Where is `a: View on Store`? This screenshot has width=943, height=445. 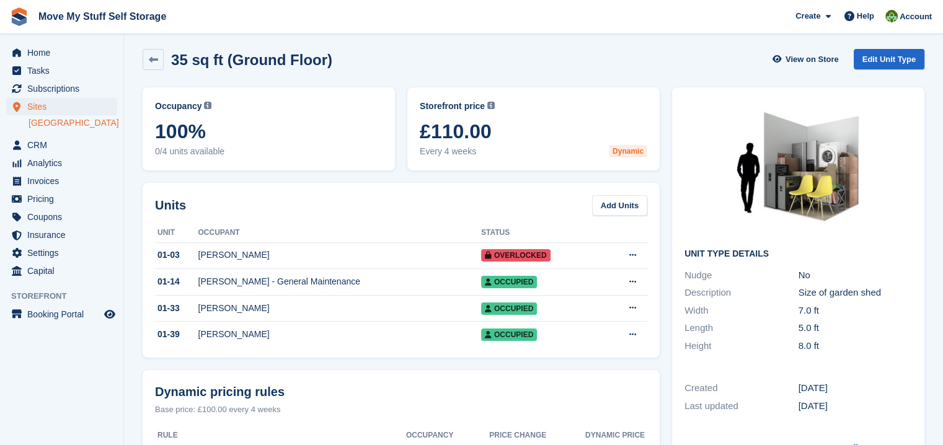 a: View on Store is located at coordinates (807, 59).